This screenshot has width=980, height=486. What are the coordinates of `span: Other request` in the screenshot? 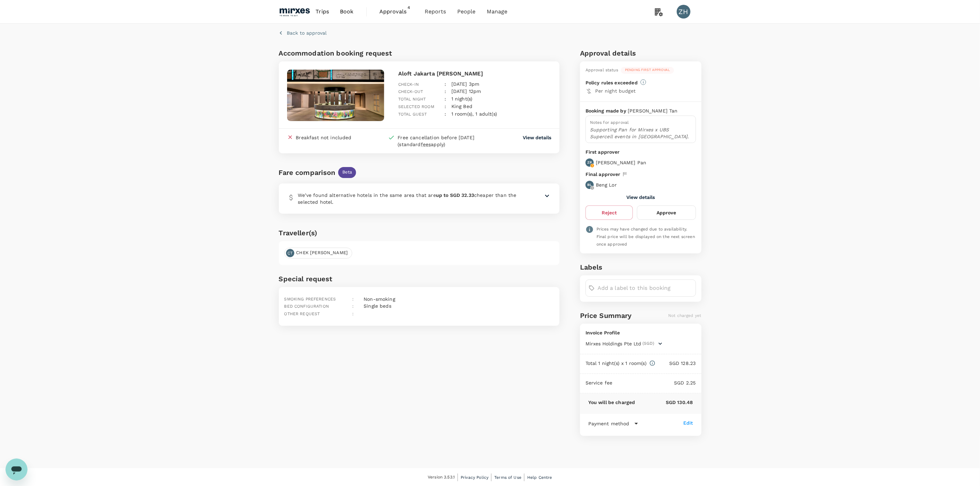 It's located at (302, 314).